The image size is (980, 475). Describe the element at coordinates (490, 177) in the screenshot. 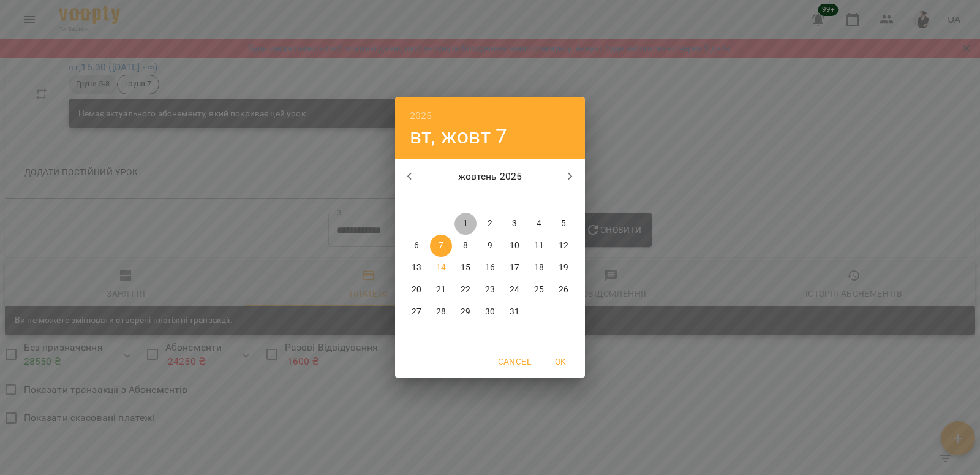

I see `p: жовтень 2025` at that location.